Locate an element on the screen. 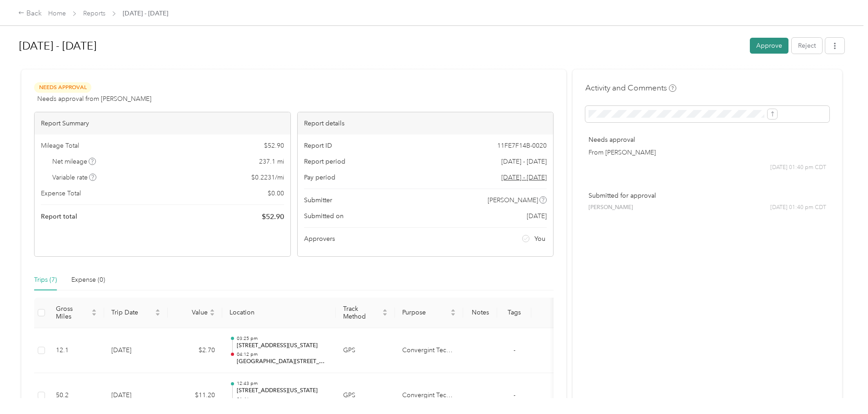 The width and height of the screenshot is (868, 414). p: Submitted for approval is located at coordinates (707, 196).